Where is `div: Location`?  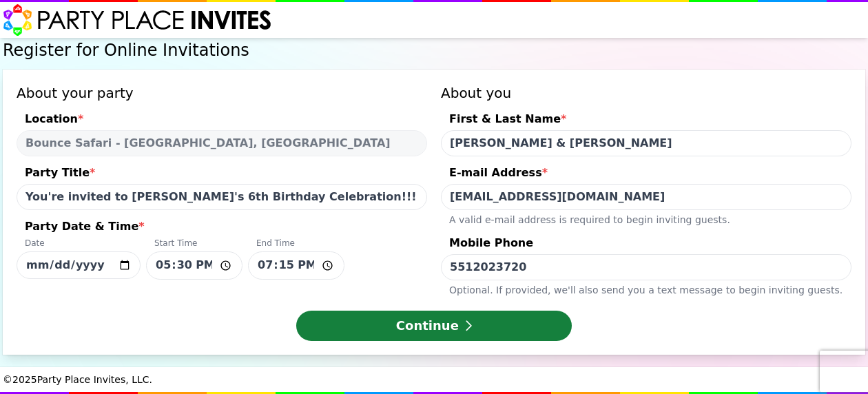
div: Location is located at coordinates (222, 121).